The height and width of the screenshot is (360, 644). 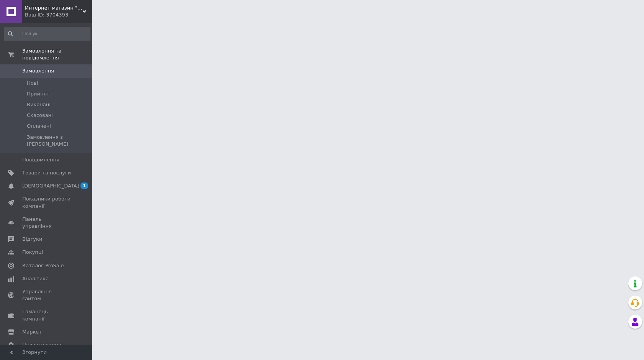 What do you see at coordinates (42, 345) in the screenshot?
I see `span: Налаштування` at bounding box center [42, 345].